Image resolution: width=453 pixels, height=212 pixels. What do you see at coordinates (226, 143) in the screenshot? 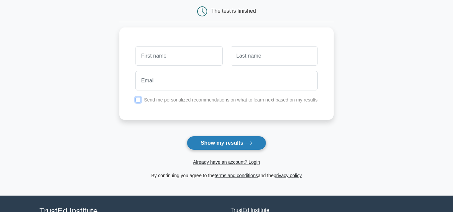
I see `button: Show my results` at bounding box center [226, 143].